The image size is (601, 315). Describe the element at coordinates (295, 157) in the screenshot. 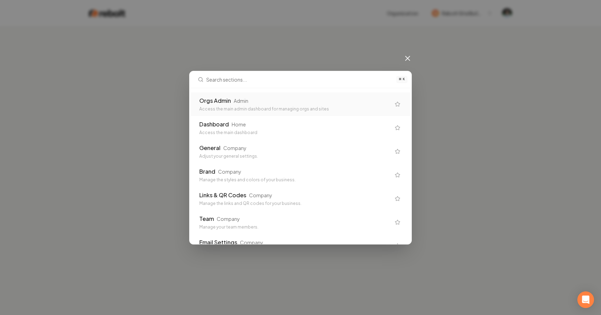

I see `div: Adjust your general settings.` at that location.